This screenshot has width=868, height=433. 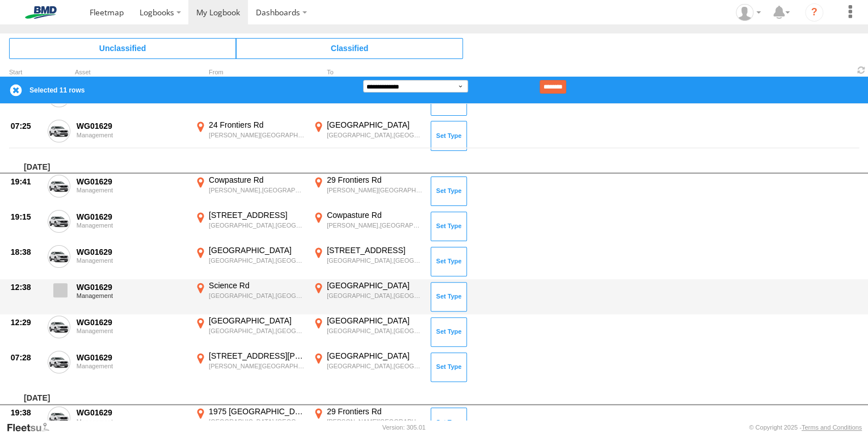 I want to click on img: bmd-logo.svg, so click(x=41, y=13).